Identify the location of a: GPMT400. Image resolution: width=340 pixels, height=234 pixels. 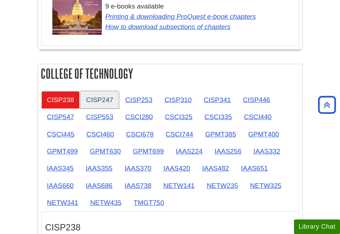
(263, 134).